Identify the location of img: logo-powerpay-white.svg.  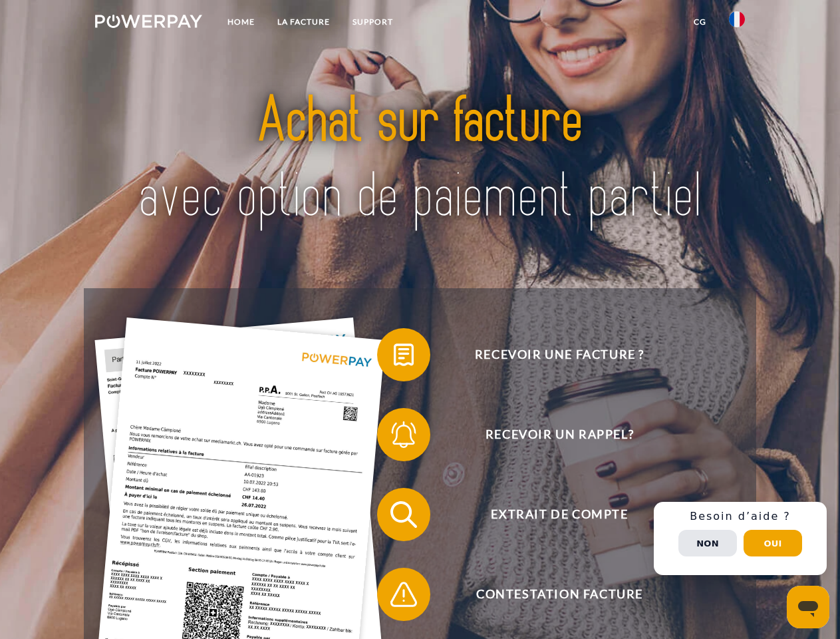
(148, 21).